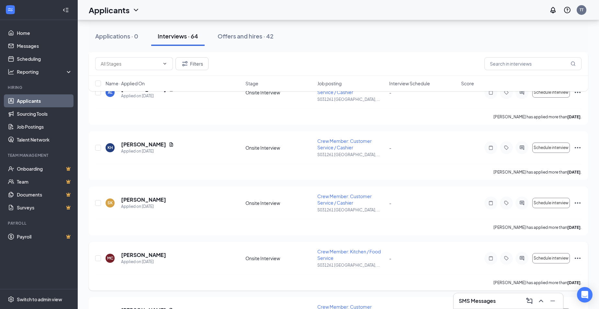  I want to click on svg: ChevronUp, so click(541, 301).